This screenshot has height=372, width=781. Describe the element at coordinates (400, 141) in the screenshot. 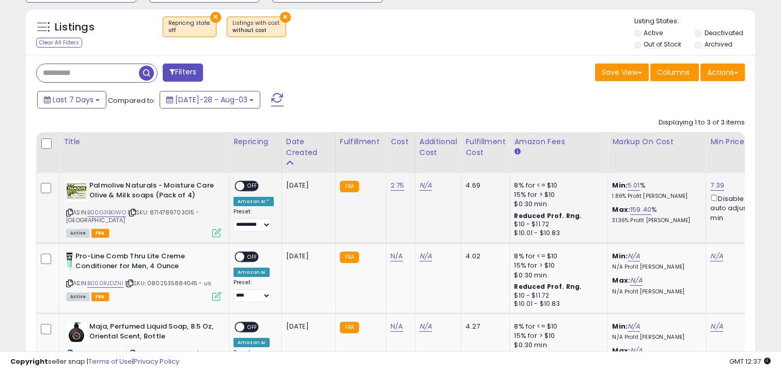

I see `div: Cost` at that location.